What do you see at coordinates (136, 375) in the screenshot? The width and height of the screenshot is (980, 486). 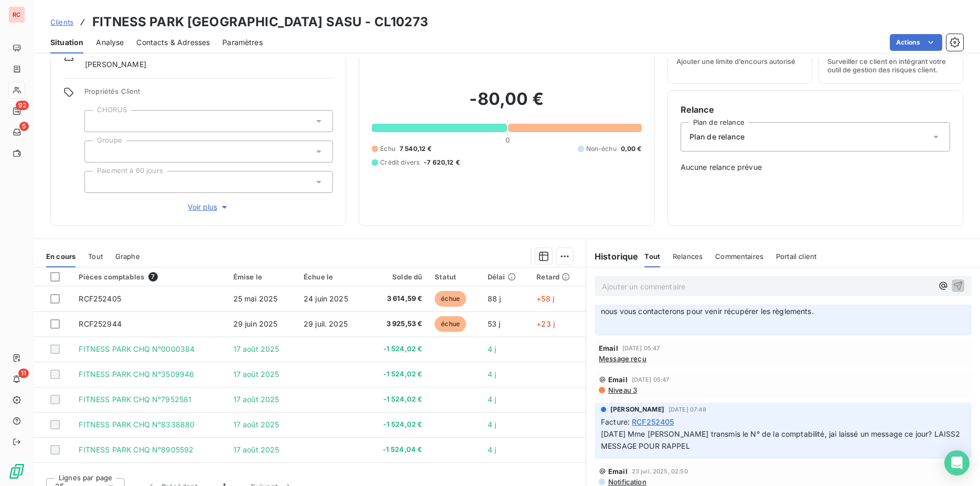 I see `span: FITNESS PARK CHQ N°3509946` at bounding box center [136, 375].